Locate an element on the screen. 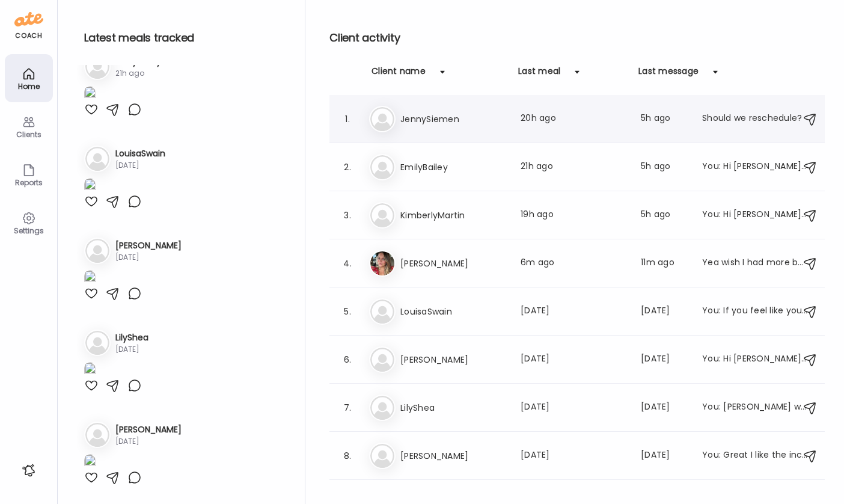 The height and width of the screenshot is (504, 844). div: 7. is located at coordinates (348, 408).